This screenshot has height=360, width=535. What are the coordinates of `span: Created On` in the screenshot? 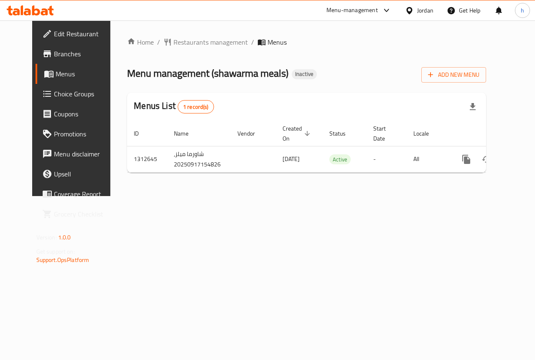 It's located at (297, 134).